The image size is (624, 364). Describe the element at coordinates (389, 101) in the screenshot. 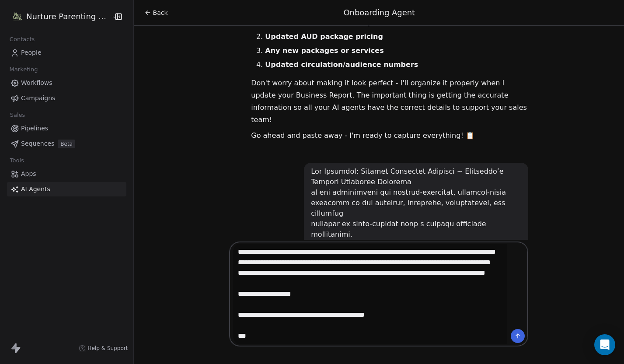

I see `p: Don't worry about making it look perfect - I'll organize it properly when I update your Business ...` at that location.